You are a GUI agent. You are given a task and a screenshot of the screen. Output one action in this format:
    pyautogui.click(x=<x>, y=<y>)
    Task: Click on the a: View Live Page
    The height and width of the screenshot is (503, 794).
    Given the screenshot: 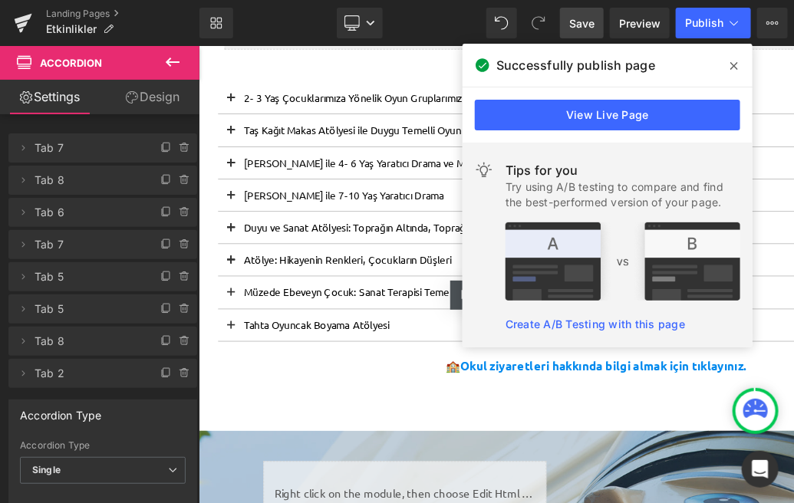 What is the action you would take?
    pyautogui.click(x=608, y=115)
    